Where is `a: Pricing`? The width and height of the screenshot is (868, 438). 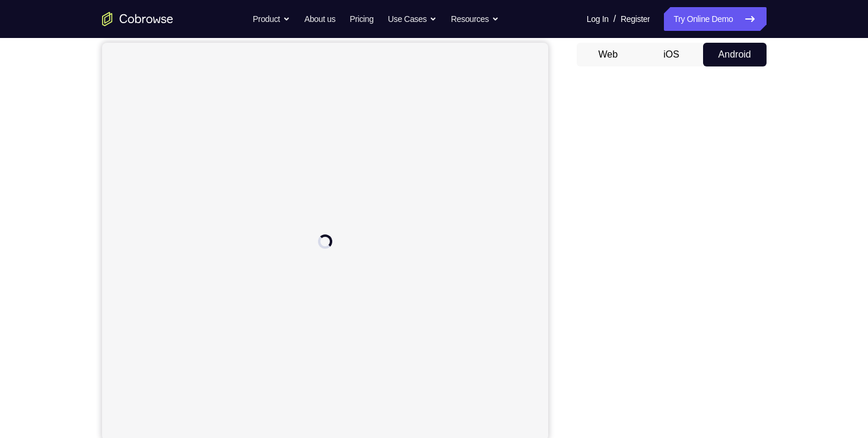
a: Pricing is located at coordinates (362, 19).